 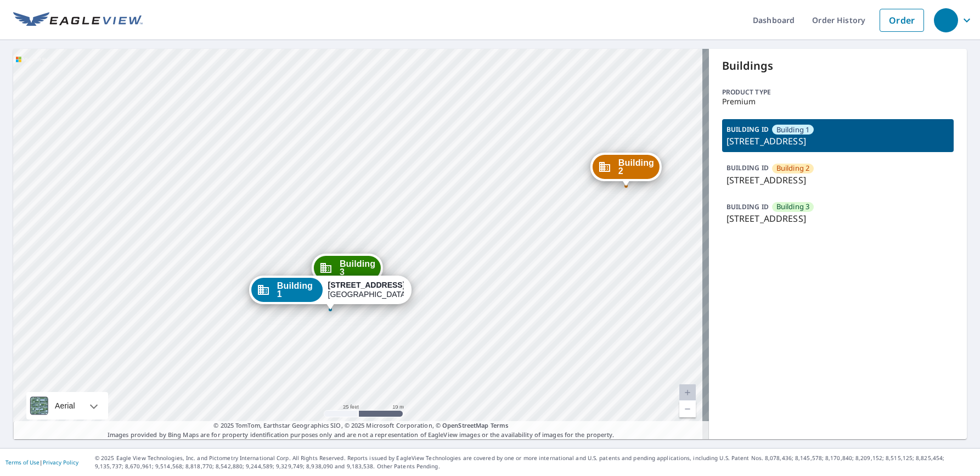 What do you see at coordinates (361, 430) in the screenshot?
I see `p: Images provided by Bing Maps are for property identification purposes only and are not a represen...` at bounding box center [361, 430].